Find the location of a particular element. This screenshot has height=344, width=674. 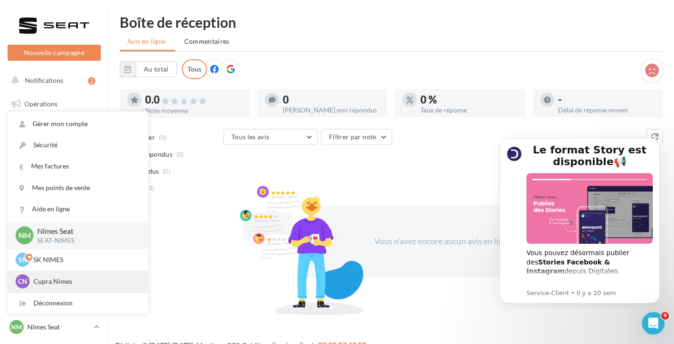

div: Tous is located at coordinates (194, 69).